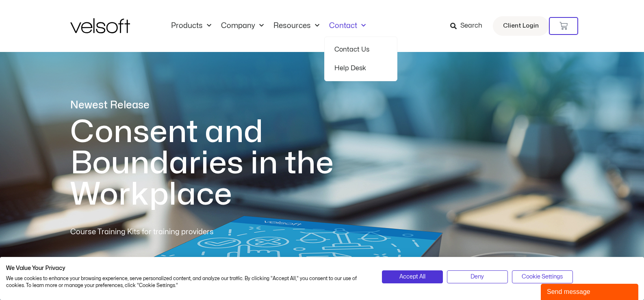 This screenshot has height=300, width=644. Describe the element at coordinates (172, 233) in the screenshot. I see `p: Course Training Kits for training providers` at that location.